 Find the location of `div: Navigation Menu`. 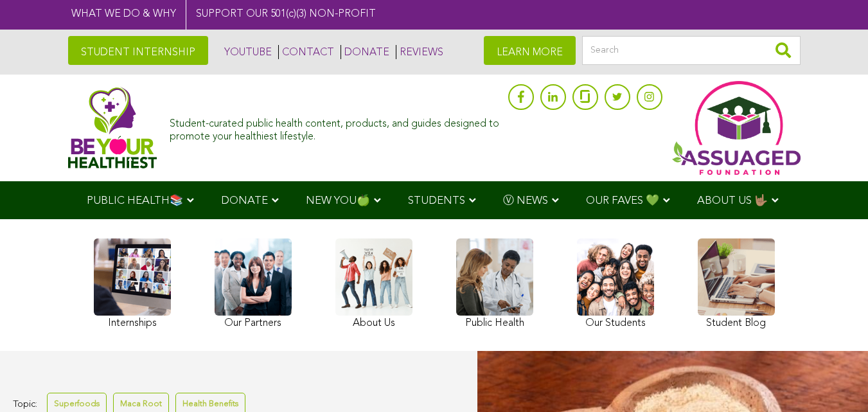

div: Navigation Menu is located at coordinates (435, 200).